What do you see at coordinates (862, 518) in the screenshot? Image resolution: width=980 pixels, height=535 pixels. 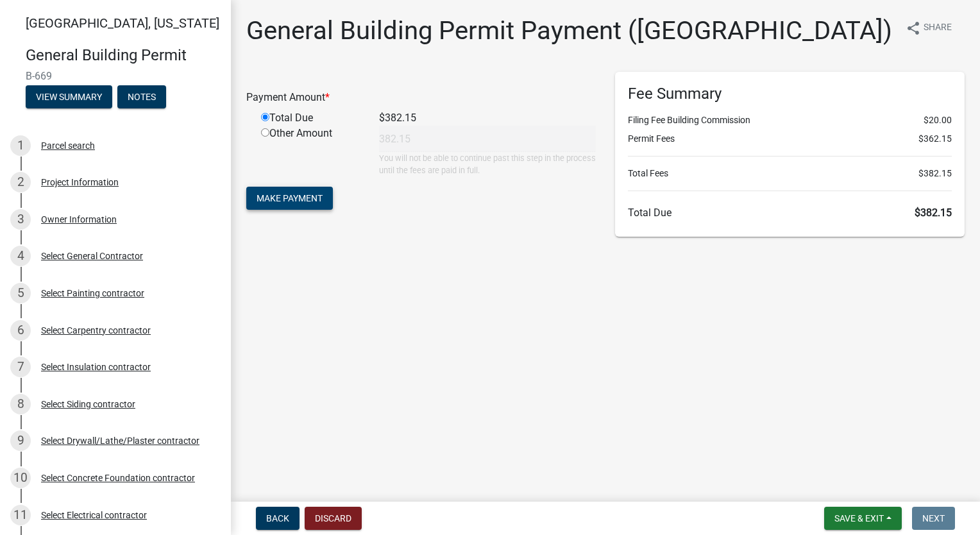 I see `button: Save & Exit` at bounding box center [862, 518].